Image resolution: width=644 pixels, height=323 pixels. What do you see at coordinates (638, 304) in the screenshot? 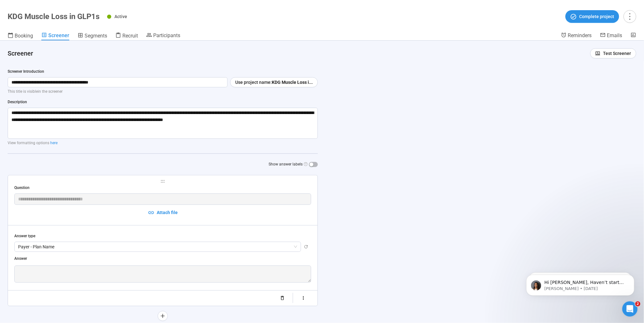
I see `span: 2` at bounding box center [638, 304].